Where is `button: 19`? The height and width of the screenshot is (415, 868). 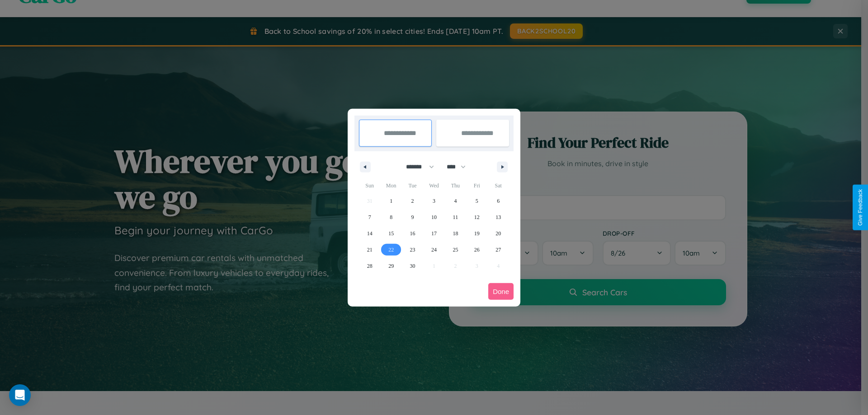
button: 19 is located at coordinates (476, 234).